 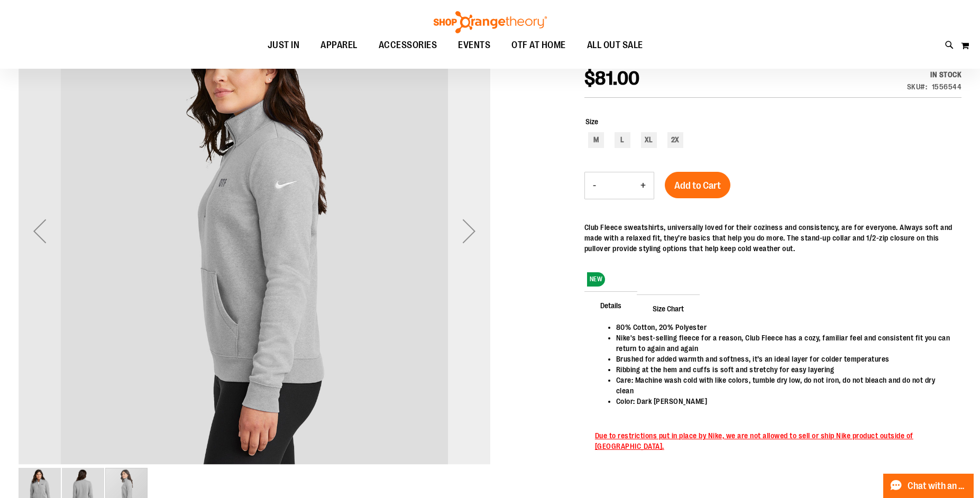 I want to click on div: In stock, so click(x=935, y=74).